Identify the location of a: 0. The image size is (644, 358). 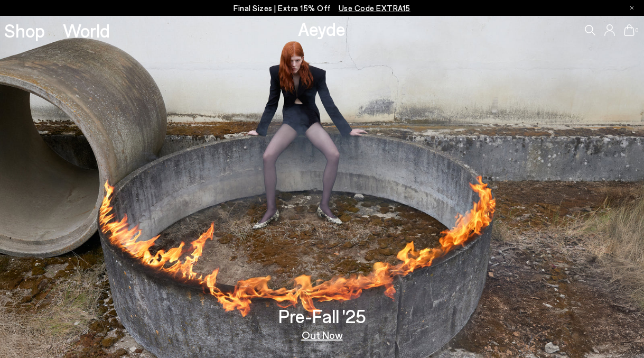
(629, 30).